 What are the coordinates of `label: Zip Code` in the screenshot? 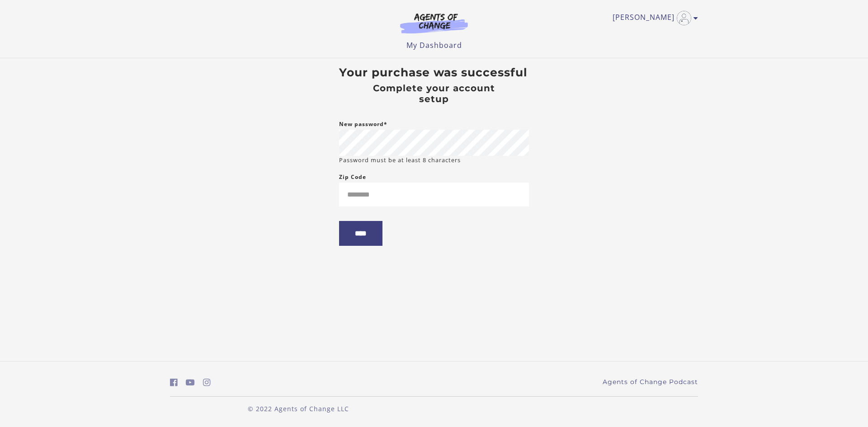 It's located at (353, 177).